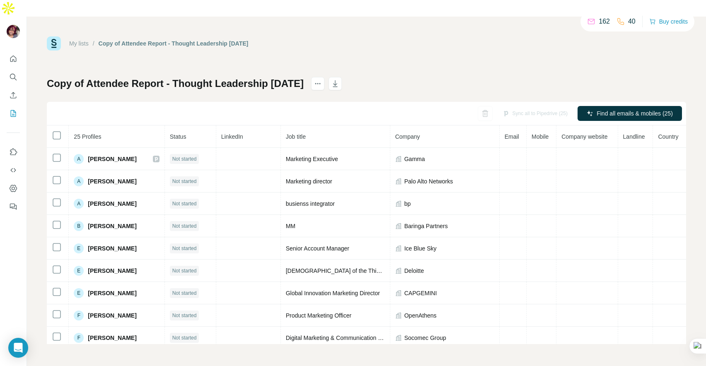 Image resolution: width=706 pixels, height=366 pixels. What do you see at coordinates (18, 348) in the screenshot?
I see `div: Open Intercom Messenger` at bounding box center [18, 348].